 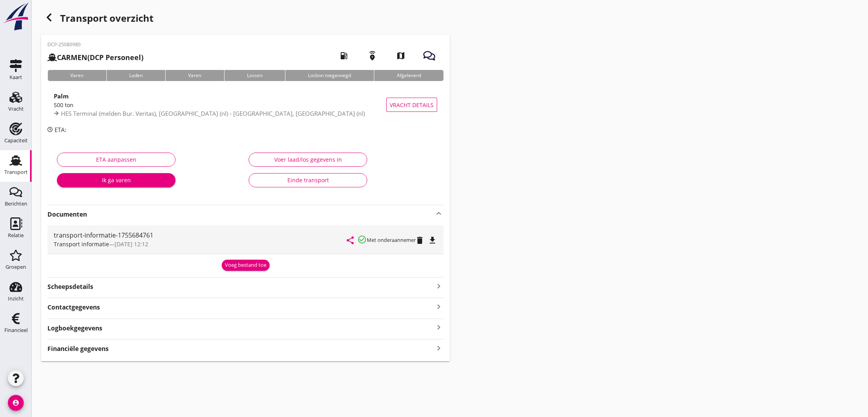 I want to click on img: logo-small.a267ee39.svg, so click(x=15, y=17).